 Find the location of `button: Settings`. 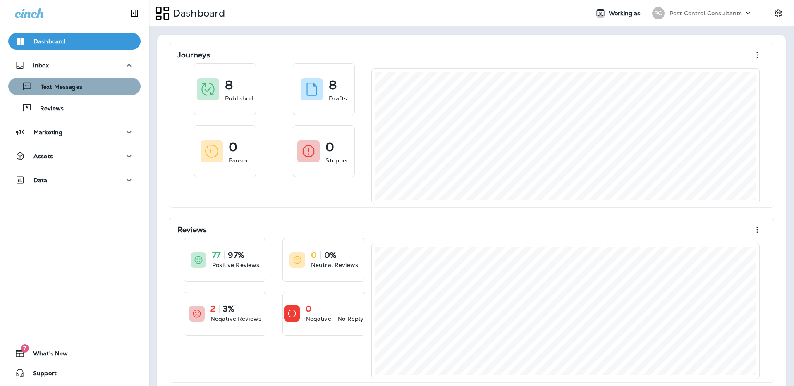

button: Settings is located at coordinates (778, 13).